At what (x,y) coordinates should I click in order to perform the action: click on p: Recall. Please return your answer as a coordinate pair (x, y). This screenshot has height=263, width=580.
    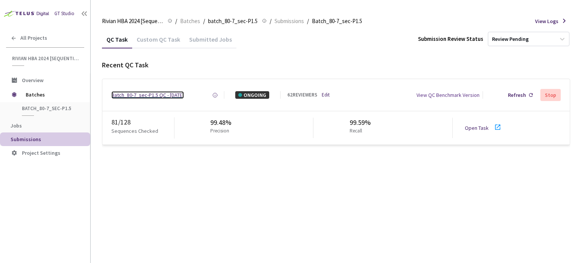
    Looking at the image, I should click on (359, 131).